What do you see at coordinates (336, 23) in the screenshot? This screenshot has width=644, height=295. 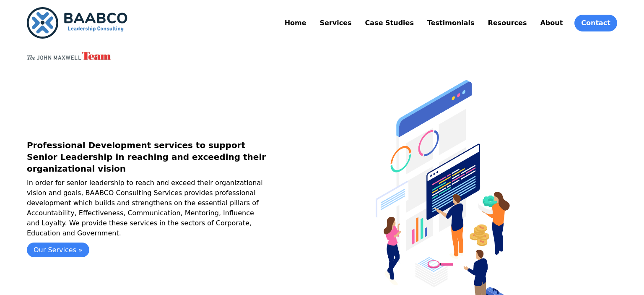 I see `a: Services` at bounding box center [336, 23].